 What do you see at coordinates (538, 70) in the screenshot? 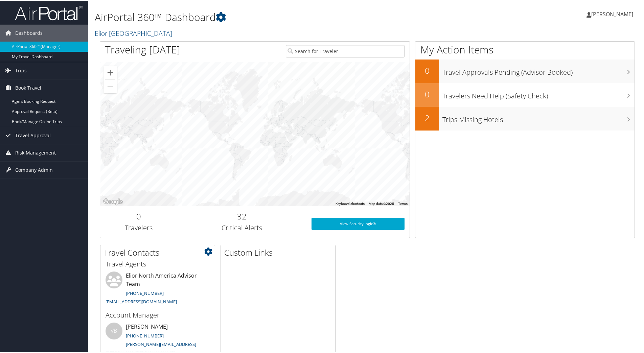
I see `h3: Travel Approvals Pending (Advisor Booked)` at bounding box center [538, 70].